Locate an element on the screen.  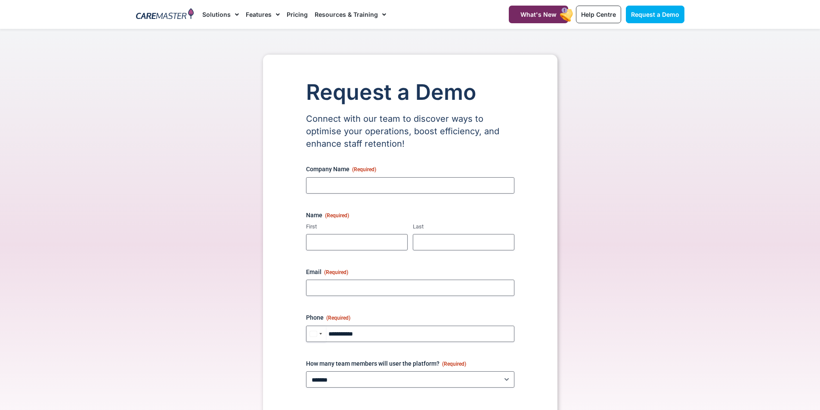
a: What's New is located at coordinates (538, 14).